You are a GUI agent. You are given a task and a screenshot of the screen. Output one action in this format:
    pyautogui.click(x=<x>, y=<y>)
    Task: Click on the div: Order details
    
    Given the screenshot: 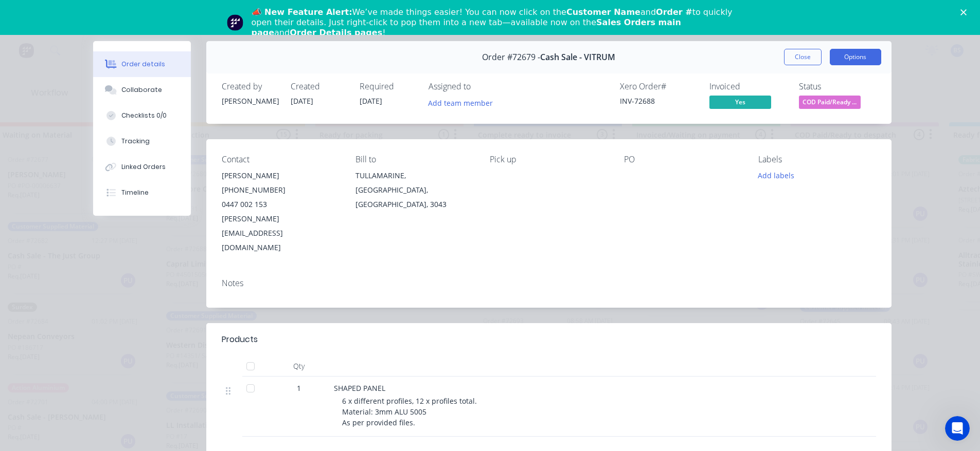 What is the action you would take?
    pyautogui.click(x=143, y=64)
    